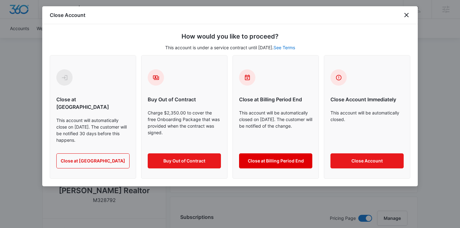 The height and width of the screenshot is (228, 460). I want to click on h6: Close Account Immediately, so click(367, 99).